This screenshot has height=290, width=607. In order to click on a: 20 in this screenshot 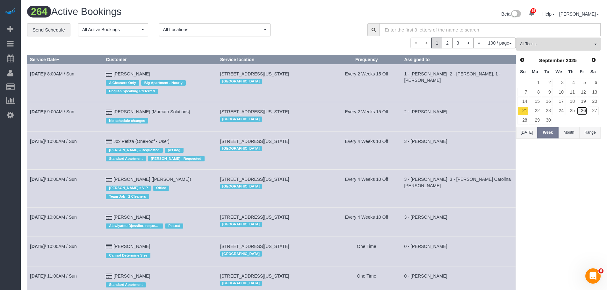, I will do `click(593, 101)`.